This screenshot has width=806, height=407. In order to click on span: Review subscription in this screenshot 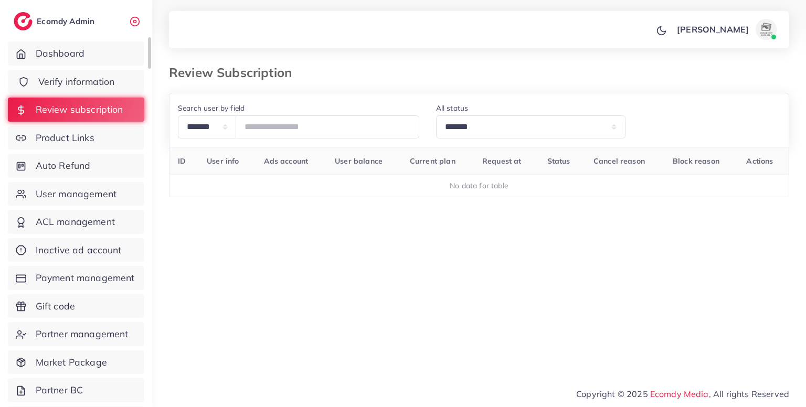, I will do `click(79, 110)`.